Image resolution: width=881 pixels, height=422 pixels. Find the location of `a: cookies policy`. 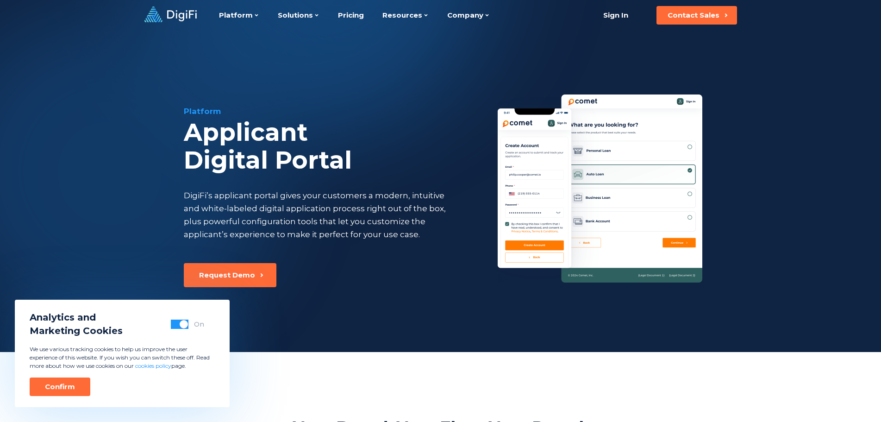

a: cookies policy is located at coordinates (153, 365).